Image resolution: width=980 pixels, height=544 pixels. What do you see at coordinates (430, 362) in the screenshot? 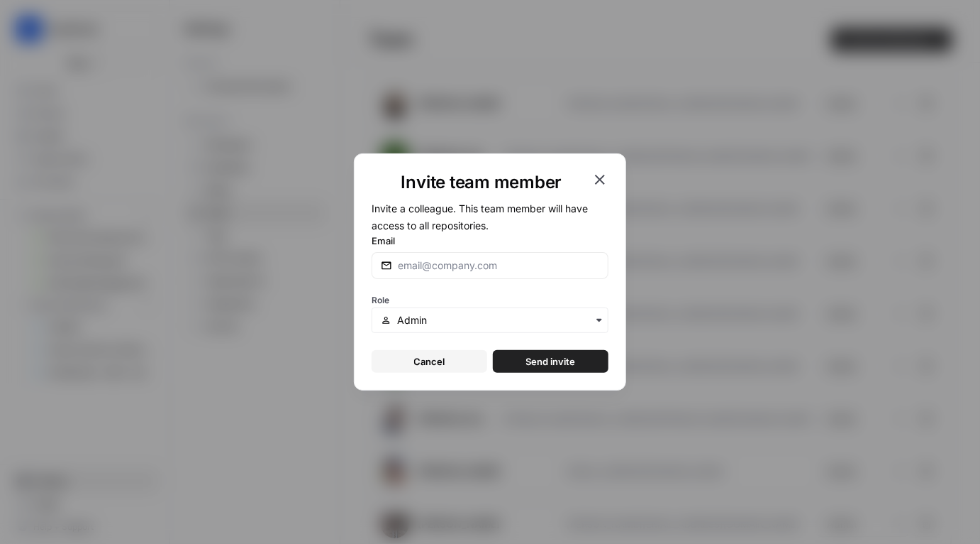
I see `span: Cancel` at bounding box center [430, 362].